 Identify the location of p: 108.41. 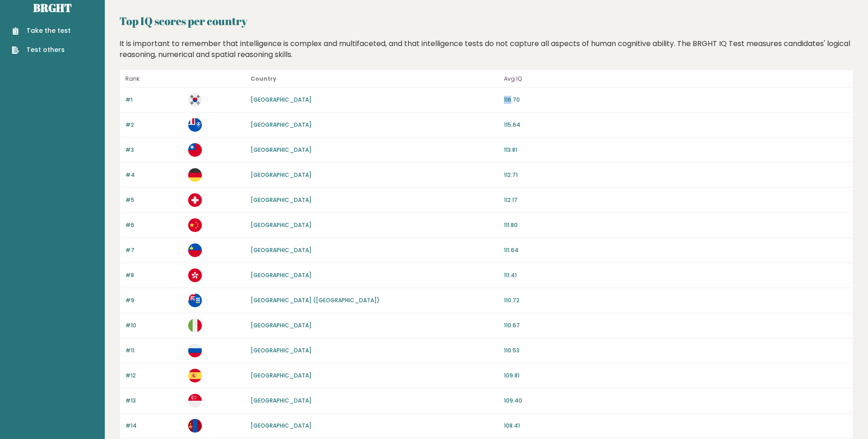
(675, 426).